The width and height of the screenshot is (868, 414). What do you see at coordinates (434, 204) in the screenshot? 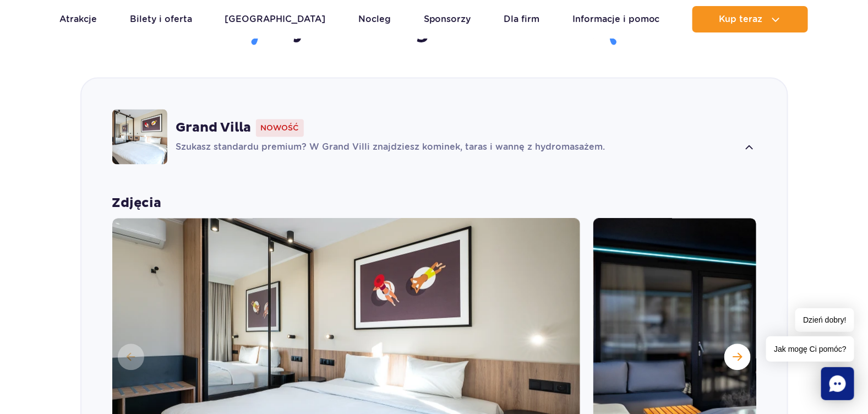
I see `strong: Zdjęcia` at bounding box center [434, 204].